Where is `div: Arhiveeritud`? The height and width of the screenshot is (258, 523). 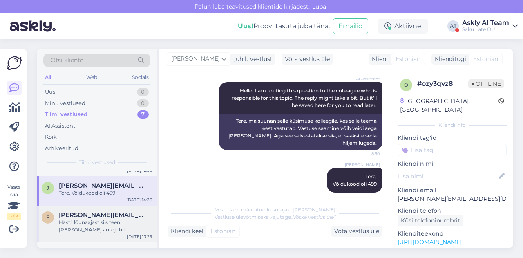 div: Arhiveeritud is located at coordinates (62, 148).